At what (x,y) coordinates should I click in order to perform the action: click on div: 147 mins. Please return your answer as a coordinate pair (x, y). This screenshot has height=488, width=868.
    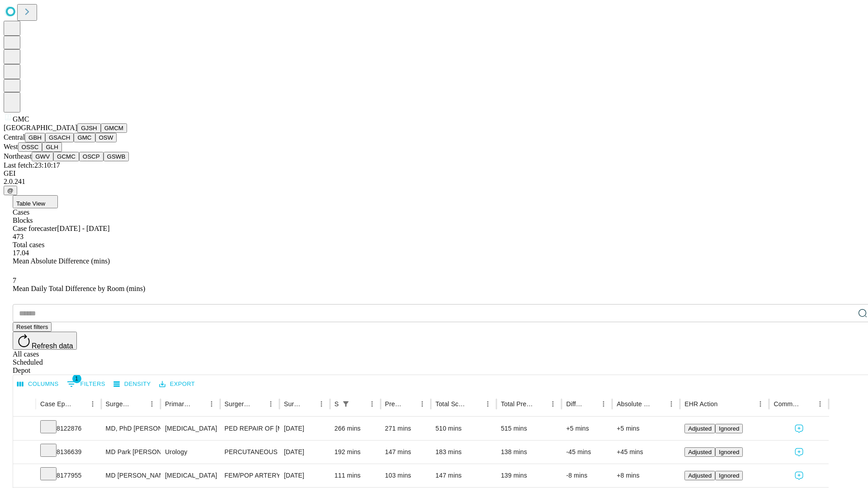
    Looking at the image, I should click on (406, 452).